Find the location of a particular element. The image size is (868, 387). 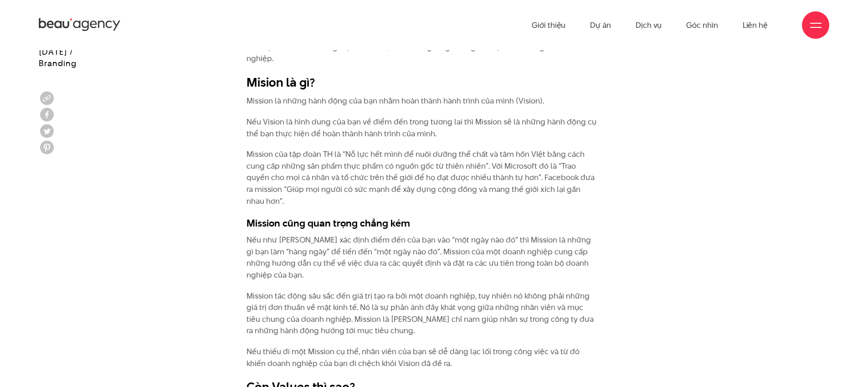

p: Nếu Vision là hình dung của bạn về điểm đến trong tương lai thì Mission sẽ là những hành động cụ ... is located at coordinates (423, 128).